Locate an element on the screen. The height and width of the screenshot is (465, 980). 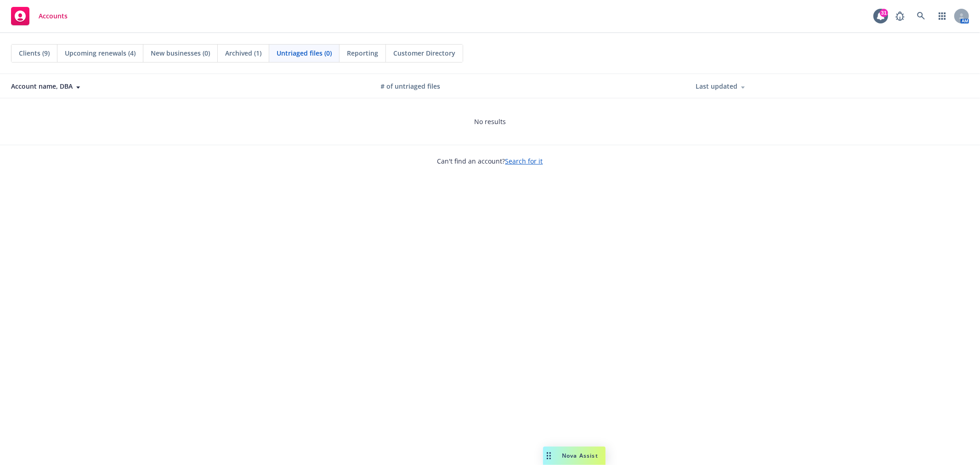
div: Account name, DBA is located at coordinates (188, 86).